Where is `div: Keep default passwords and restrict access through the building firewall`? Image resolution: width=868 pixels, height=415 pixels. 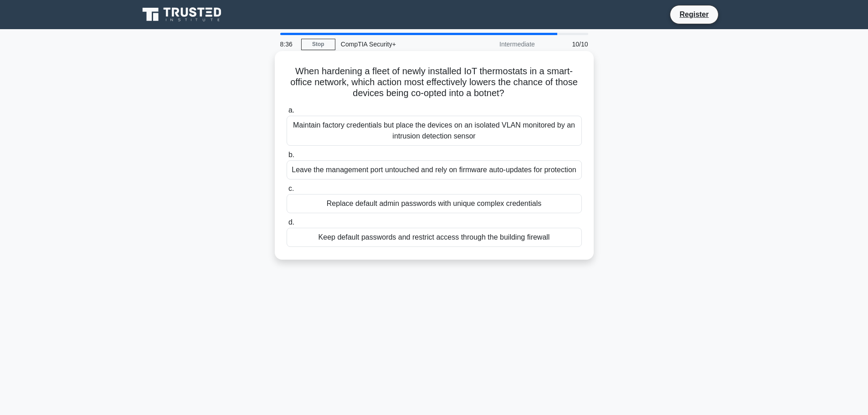
div: Keep default passwords and restrict access through the building firewall is located at coordinates (434, 238).